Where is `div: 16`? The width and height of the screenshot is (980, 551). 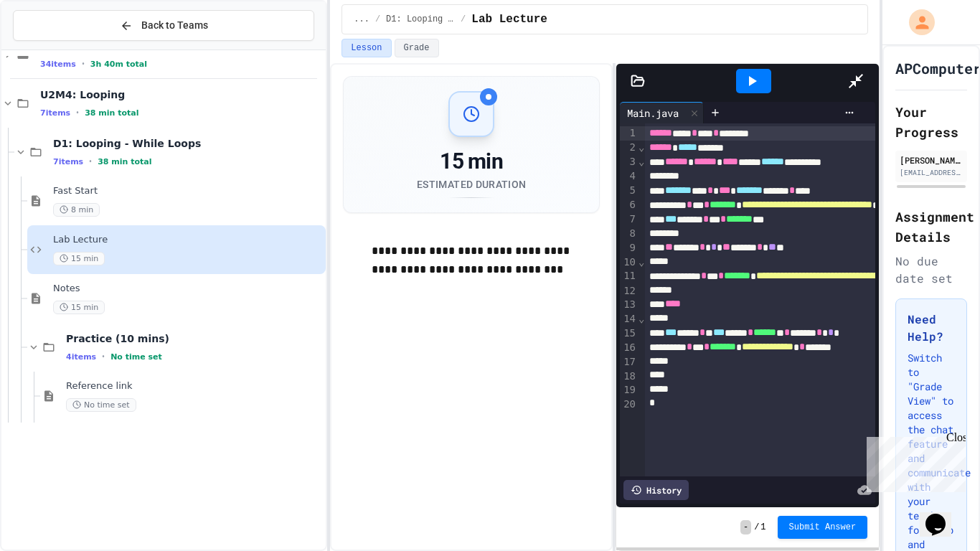 div: 16 is located at coordinates (628, 348).